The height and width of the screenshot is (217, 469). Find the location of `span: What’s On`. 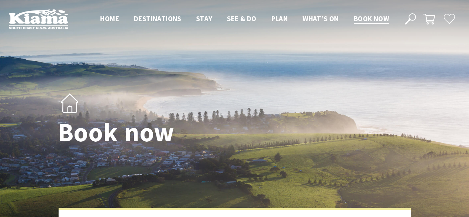

span: What’s On is located at coordinates (321, 19).